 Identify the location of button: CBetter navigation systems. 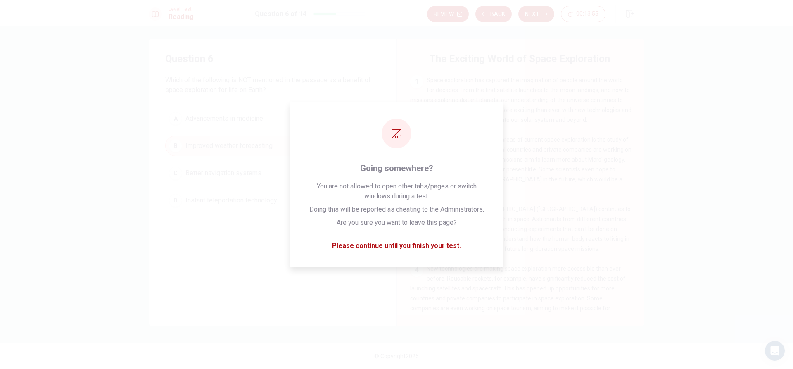
(273, 173).